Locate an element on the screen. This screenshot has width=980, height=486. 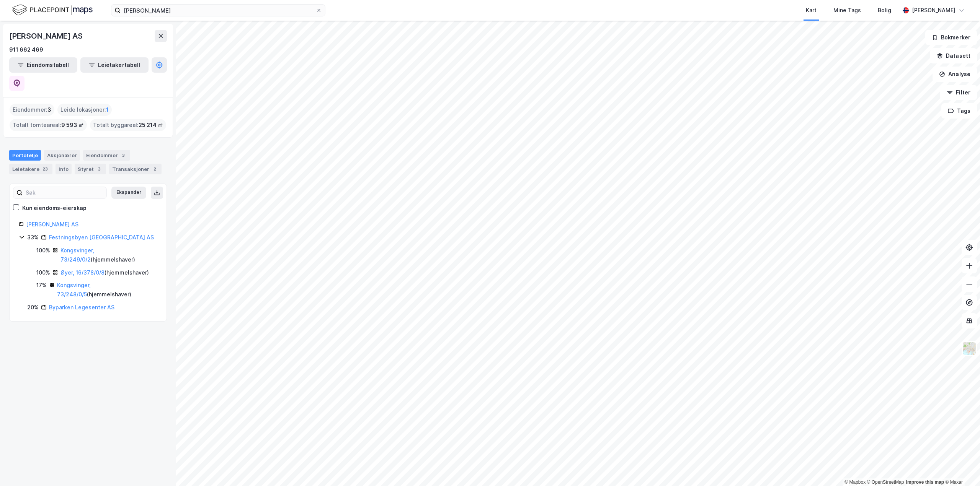
span: 9 593 ㎡ is located at coordinates (73, 125).